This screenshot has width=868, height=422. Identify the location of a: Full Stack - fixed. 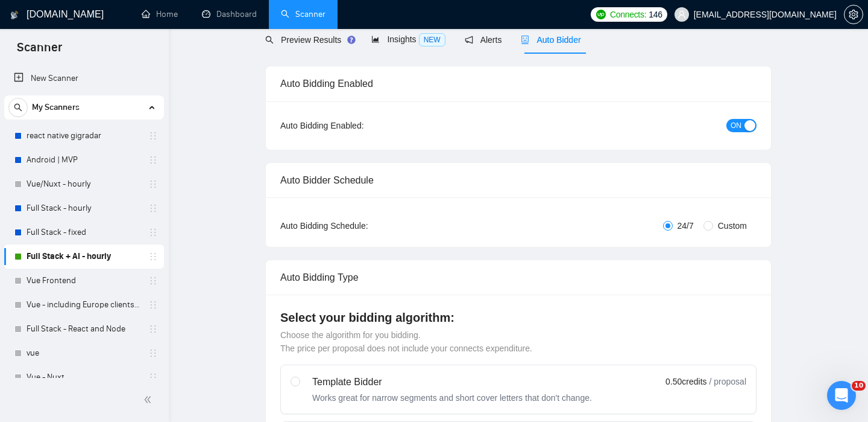
(84, 232).